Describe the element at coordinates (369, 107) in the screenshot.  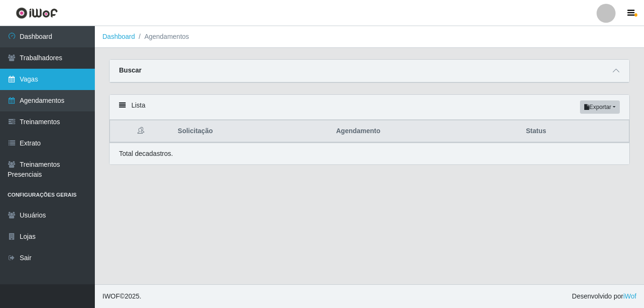
I see `div: Lista` at that location.